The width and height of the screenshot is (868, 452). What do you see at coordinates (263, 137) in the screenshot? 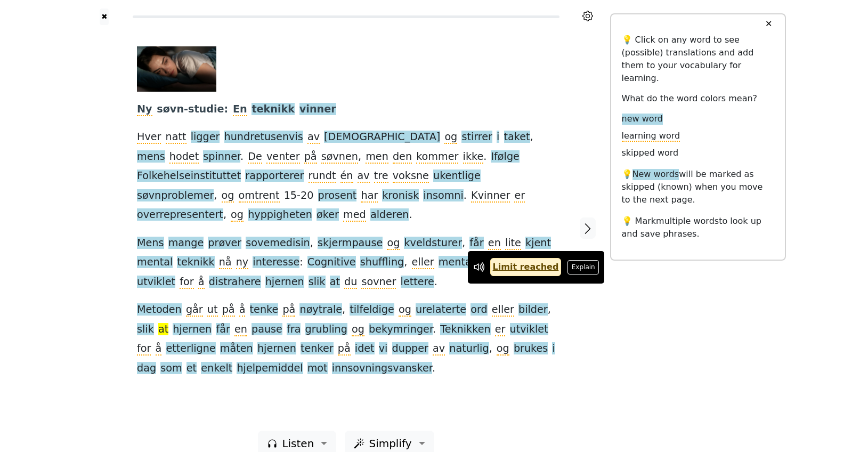
I see `span: hundretusenvis` at bounding box center [263, 137].